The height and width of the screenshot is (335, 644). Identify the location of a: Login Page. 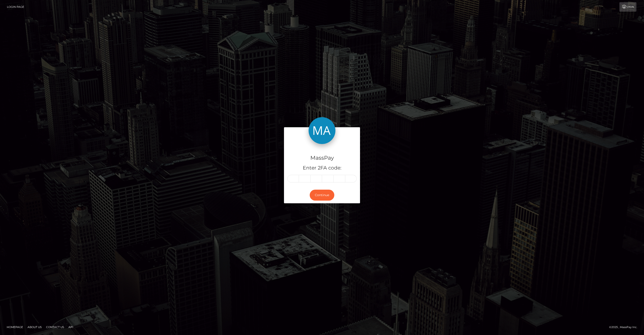
(16, 7).